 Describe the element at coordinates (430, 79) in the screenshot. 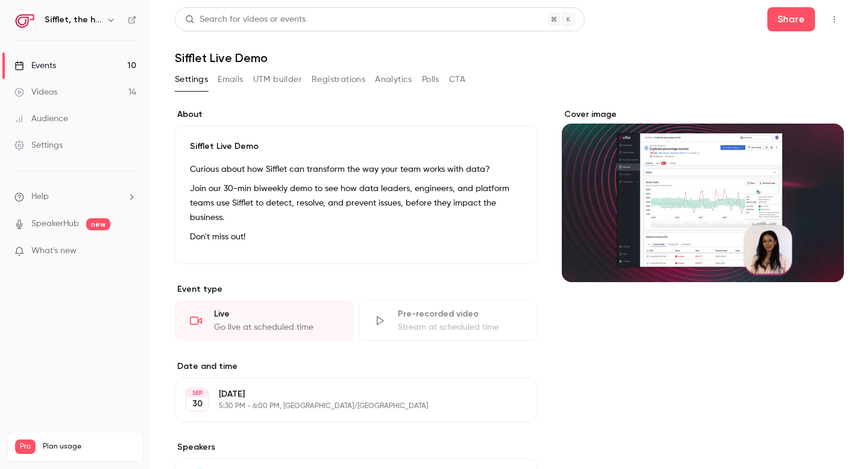

I see `button: Polls` at that location.